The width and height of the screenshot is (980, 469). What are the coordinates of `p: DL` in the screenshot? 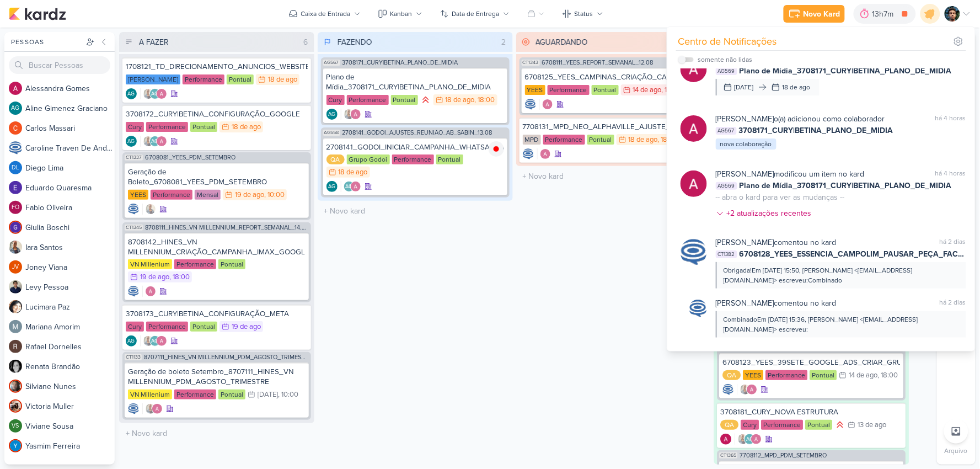 It's located at (16, 168).